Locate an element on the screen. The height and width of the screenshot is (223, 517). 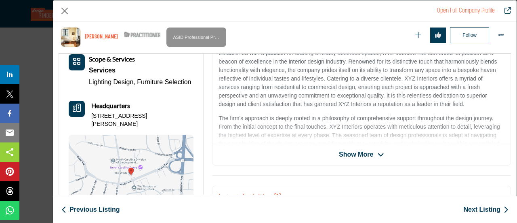
button: More Options is located at coordinates (501, 35).